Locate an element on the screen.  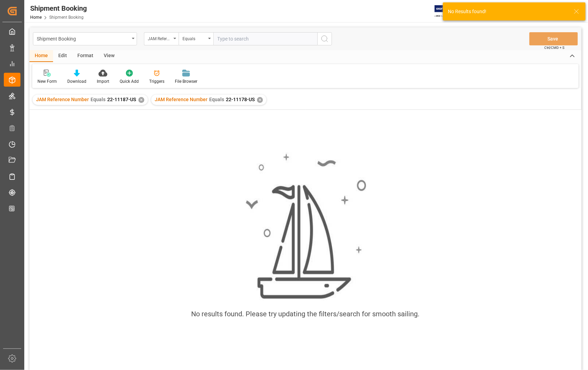
div: Download is located at coordinates (77, 81).